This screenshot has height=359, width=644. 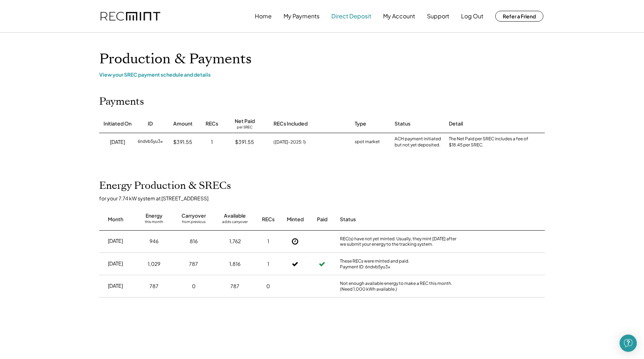 What do you see at coordinates (401, 286) in the screenshot?
I see `div: Not enough available energy to make a REC this month. (Need 1,000 kWh available.)` at bounding box center [401, 286].